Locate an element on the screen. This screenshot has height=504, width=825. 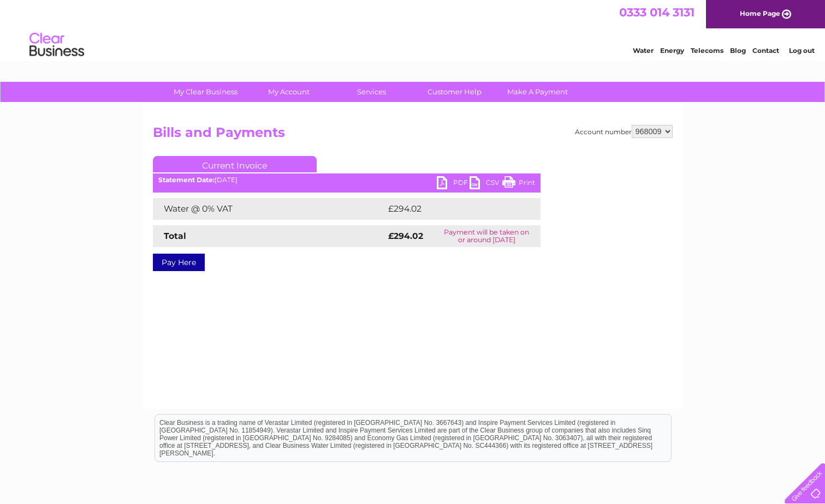
a: CSV is located at coordinates (486, 184).